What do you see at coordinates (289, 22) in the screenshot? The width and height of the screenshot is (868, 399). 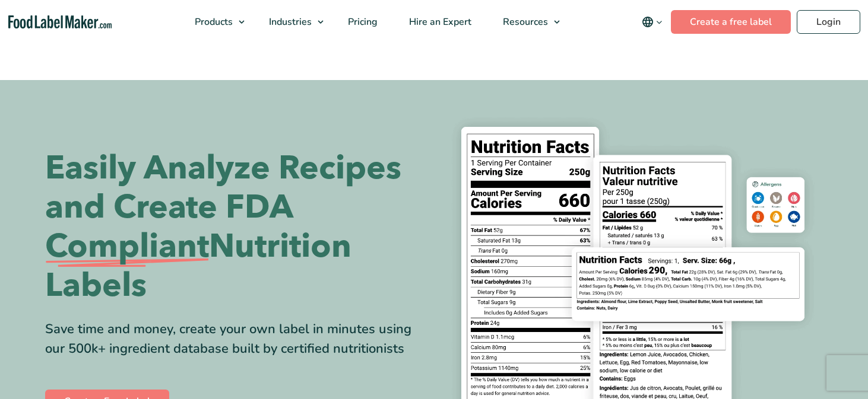 I see `span: Industries` at bounding box center [289, 22].